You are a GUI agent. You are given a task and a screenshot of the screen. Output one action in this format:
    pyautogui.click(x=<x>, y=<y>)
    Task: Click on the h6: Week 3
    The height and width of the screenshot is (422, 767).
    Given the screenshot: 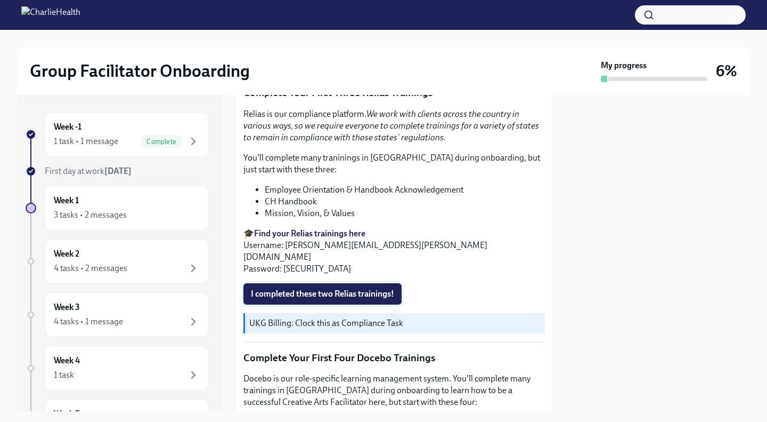 What is the action you would take?
    pyautogui.click(x=67, y=307)
    